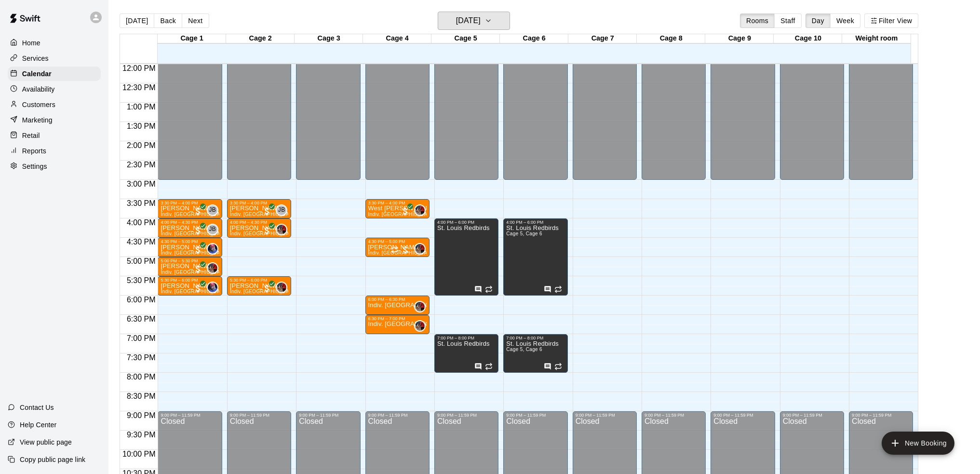  Describe the element at coordinates (141, 145) in the screenshot. I see `span: 2:00 PM` at that location.